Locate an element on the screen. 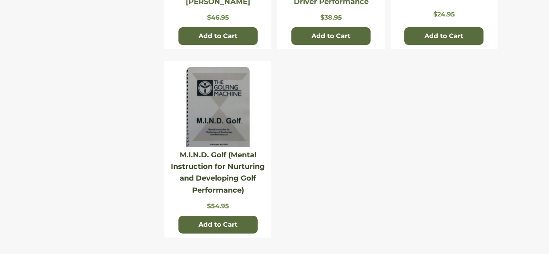 This screenshot has width=549, height=254. p: $46.95 is located at coordinates (218, 17).